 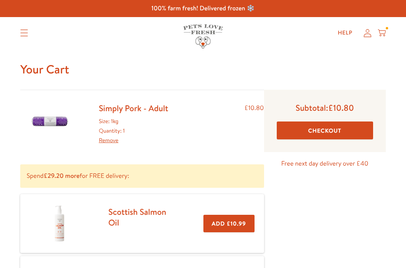 What do you see at coordinates (133, 130) in the screenshot?
I see `div: Size: 1kg Quantity: 1` at bounding box center [133, 130].